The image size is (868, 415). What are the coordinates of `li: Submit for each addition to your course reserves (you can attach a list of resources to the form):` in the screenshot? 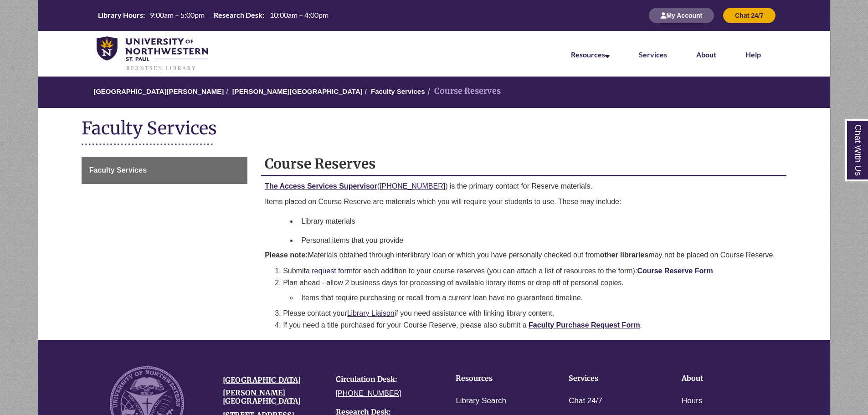 It's located at (533, 271).